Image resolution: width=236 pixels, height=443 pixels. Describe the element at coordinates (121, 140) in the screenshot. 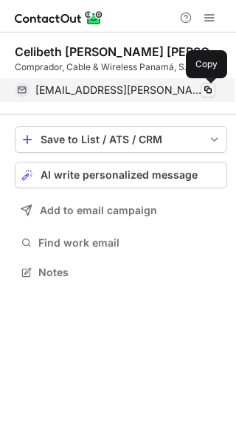

I see `div: Save to List / ATS / CRM` at that location.